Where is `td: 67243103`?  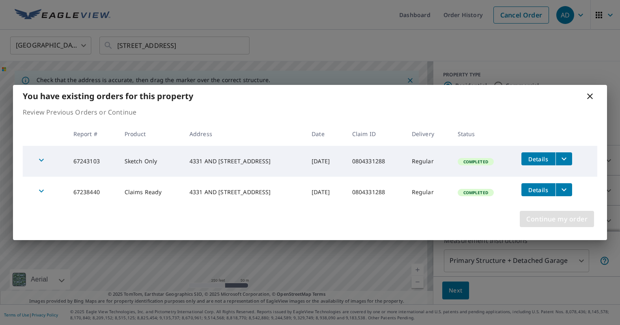 td: 67243103 is located at coordinates (93, 161).